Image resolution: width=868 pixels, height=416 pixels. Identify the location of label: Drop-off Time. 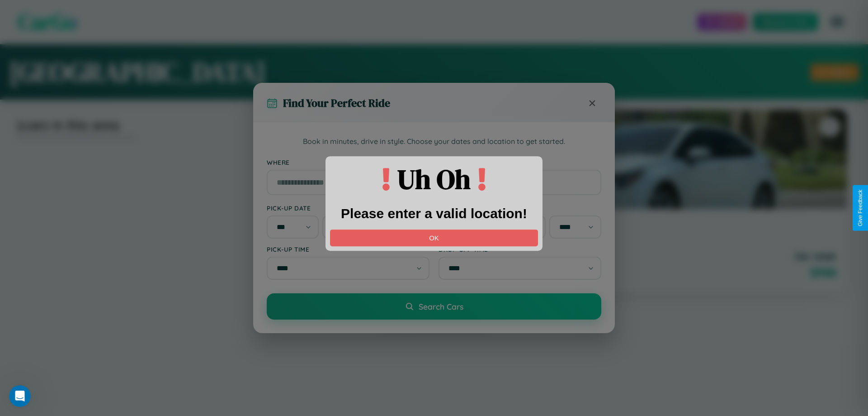
(520, 249).